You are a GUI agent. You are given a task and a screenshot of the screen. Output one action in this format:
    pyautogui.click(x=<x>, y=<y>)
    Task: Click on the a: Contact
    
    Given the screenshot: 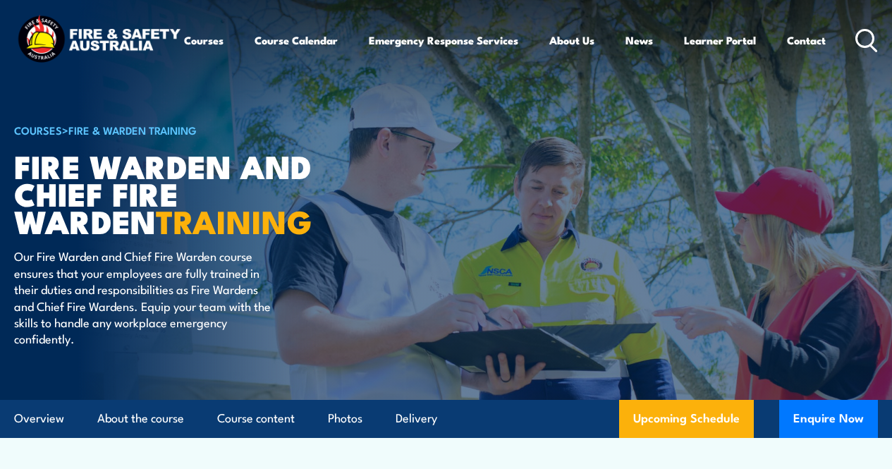 What is the action you would take?
    pyautogui.click(x=806, y=40)
    